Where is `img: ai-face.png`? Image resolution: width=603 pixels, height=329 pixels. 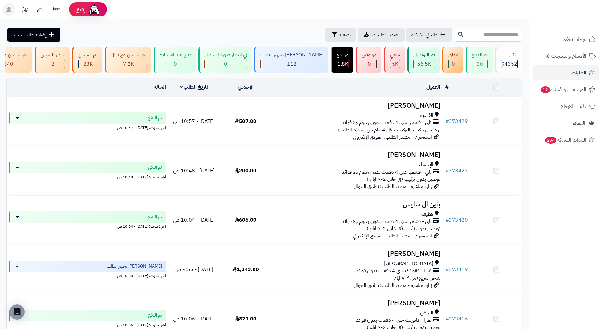 img: ai-face.png is located at coordinates (94, 10).